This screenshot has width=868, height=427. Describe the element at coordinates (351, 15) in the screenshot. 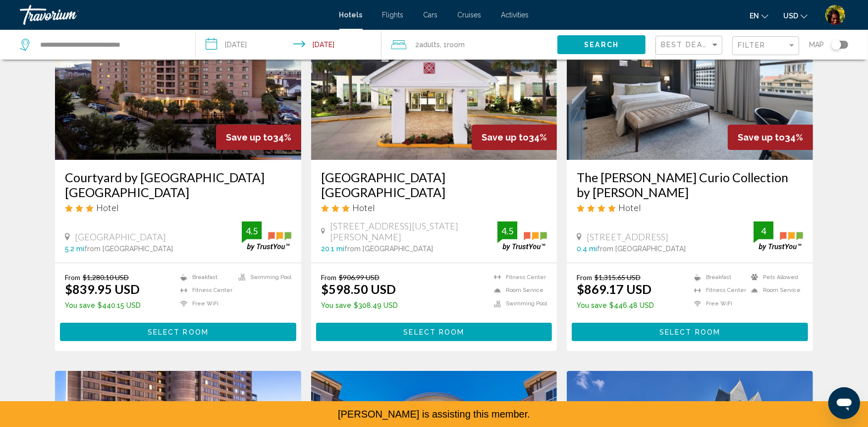

I see `span: Hotels` at that location.